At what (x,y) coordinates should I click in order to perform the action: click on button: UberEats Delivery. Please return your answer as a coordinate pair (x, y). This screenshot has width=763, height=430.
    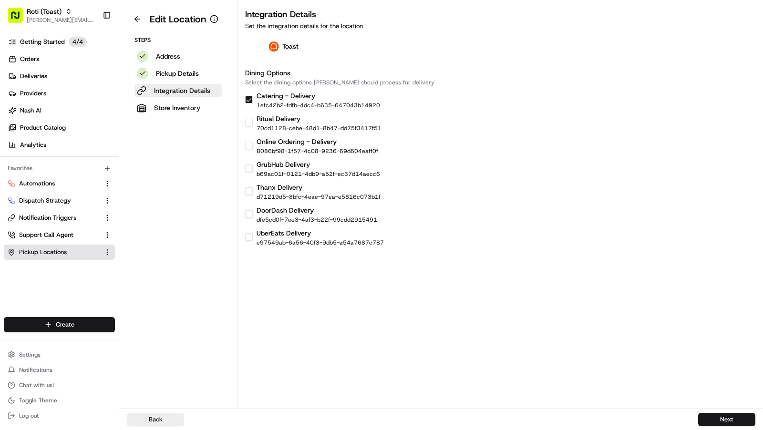
    Looking at the image, I should click on (249, 237).